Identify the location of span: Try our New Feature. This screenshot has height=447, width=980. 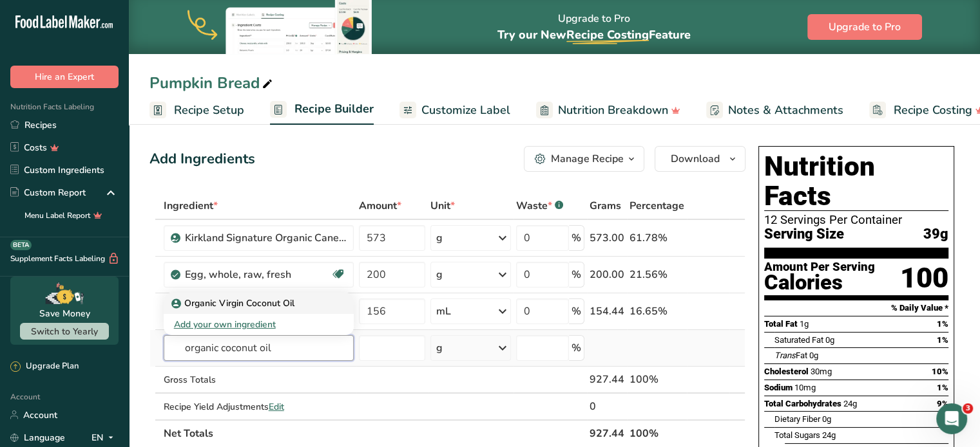
(594, 35).